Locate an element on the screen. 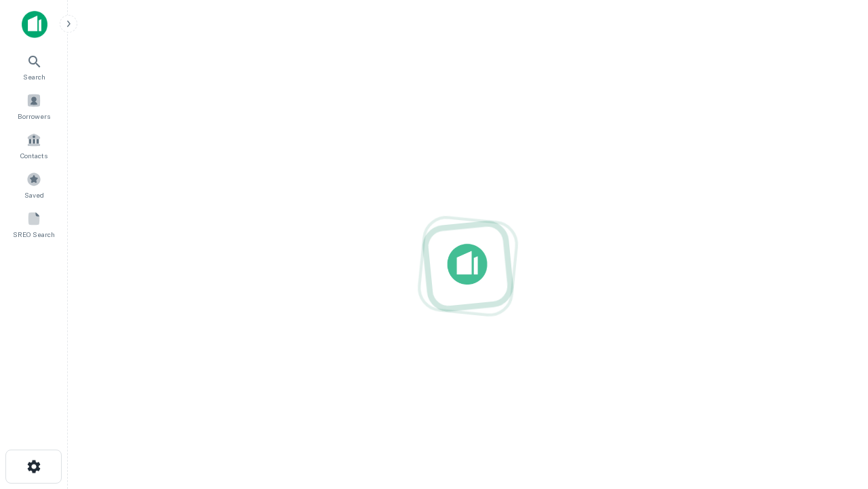  div: Contacts is located at coordinates (34, 145).